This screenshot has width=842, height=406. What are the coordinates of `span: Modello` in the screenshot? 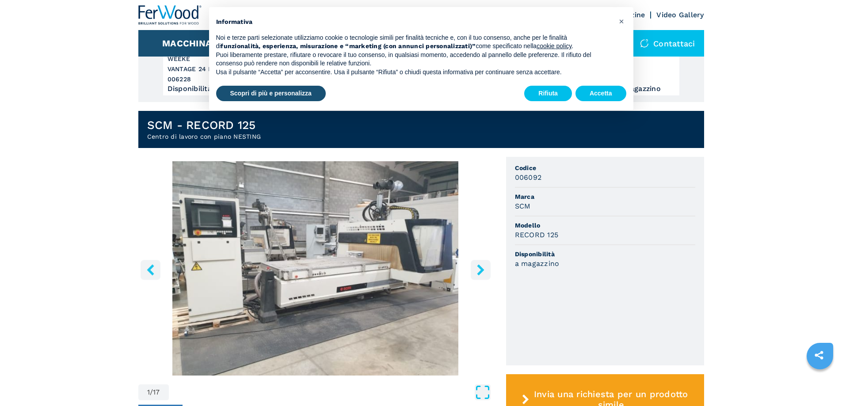 It's located at (605, 226).